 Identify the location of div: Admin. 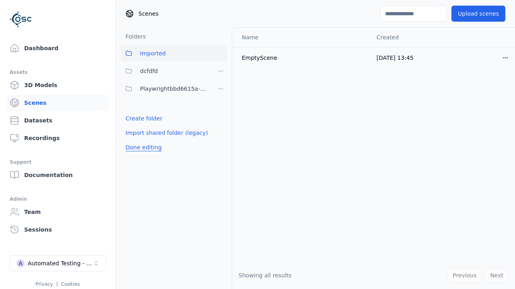
(57, 199).